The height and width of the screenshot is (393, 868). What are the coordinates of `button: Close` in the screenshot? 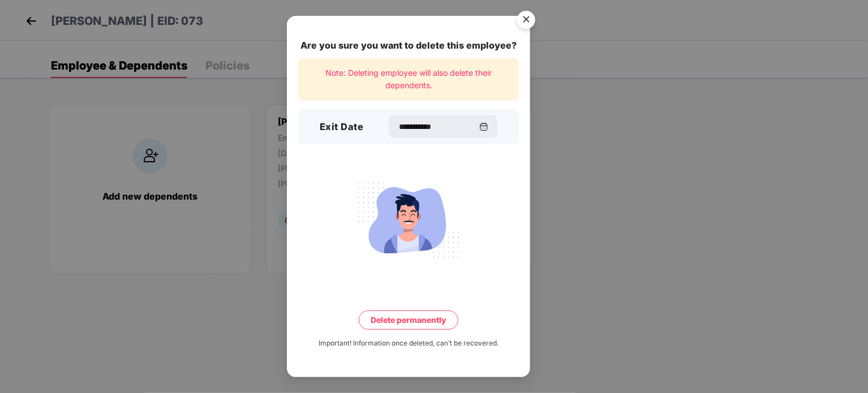 It's located at (525, 20).